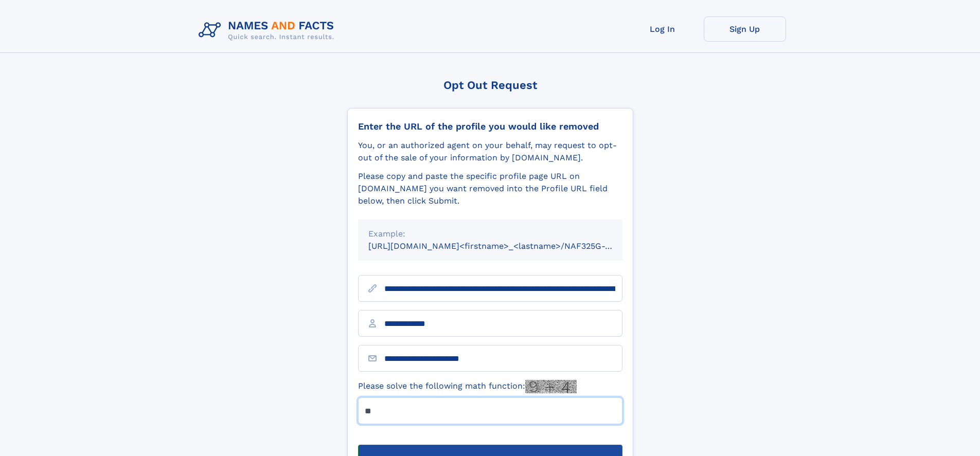  What do you see at coordinates (663, 29) in the screenshot?
I see `a: Log In` at bounding box center [663, 29].